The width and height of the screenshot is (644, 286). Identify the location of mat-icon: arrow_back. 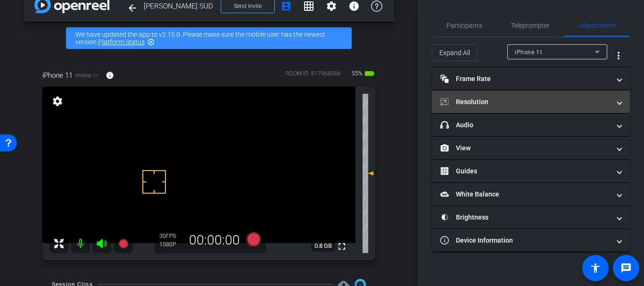
(132, 8).